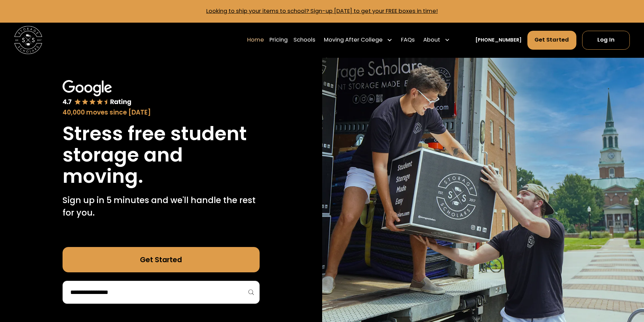 This screenshot has width=644, height=322. What do you see at coordinates (279, 40) in the screenshot?
I see `a: Pricing` at bounding box center [279, 40].